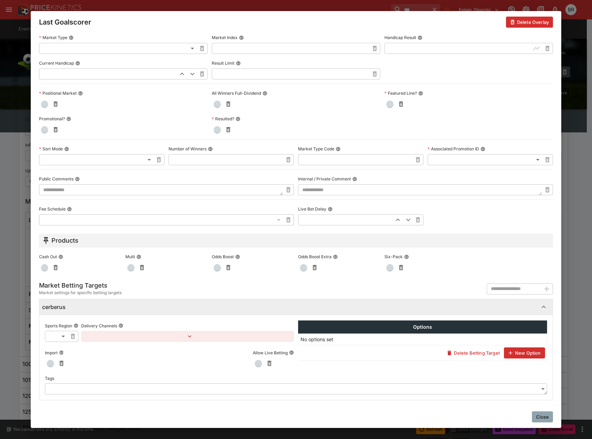  I want to click on p: Promotional?, so click(52, 118).